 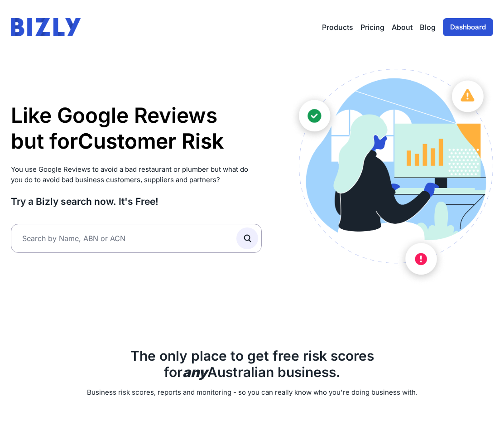 What do you see at coordinates (428, 27) in the screenshot?
I see `a: Blog` at bounding box center [428, 27].